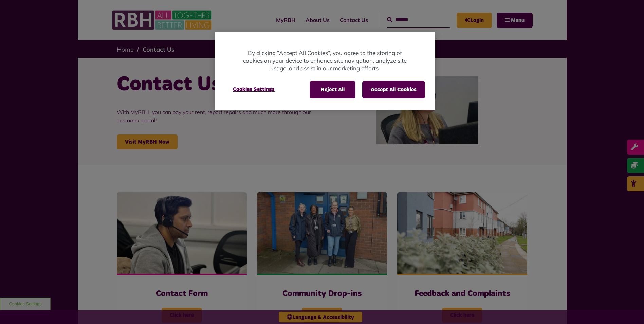 Image resolution: width=644 pixels, height=324 pixels. I want to click on button: Accept All Cookies, so click(393, 90).